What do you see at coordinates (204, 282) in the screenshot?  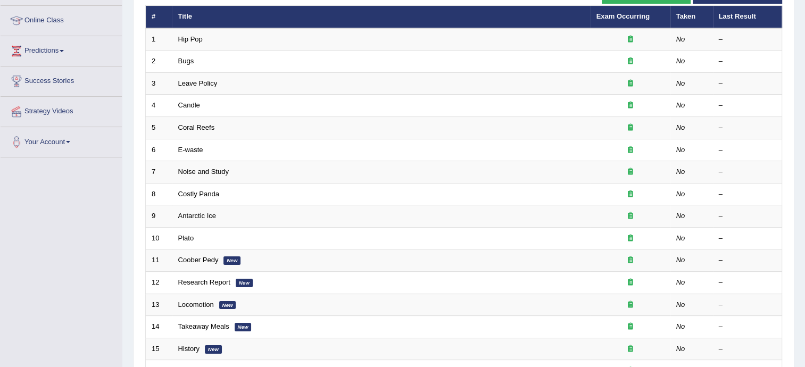 I see `a: Research Report` at bounding box center [204, 282].